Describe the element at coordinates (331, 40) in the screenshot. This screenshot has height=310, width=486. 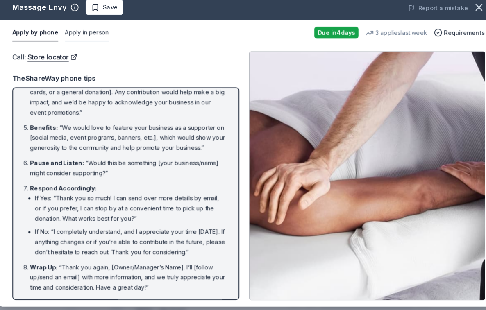
I see `div: Due in 4 days` at that location.